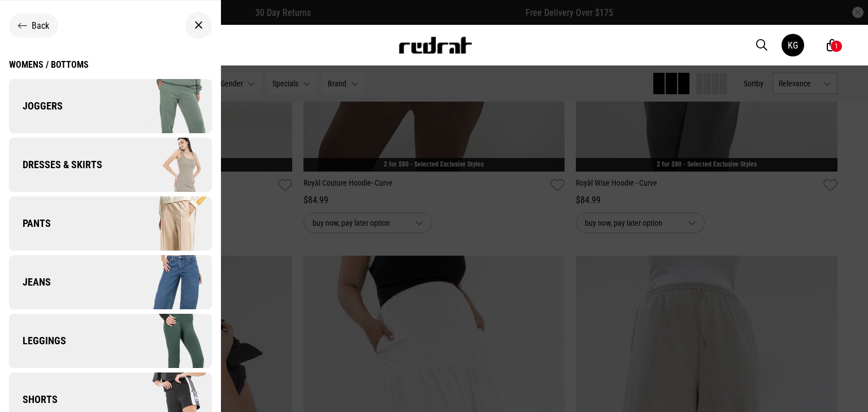 The height and width of the screenshot is (412, 868). Describe the element at coordinates (33, 400) in the screenshot. I see `span: Shorts` at that location.